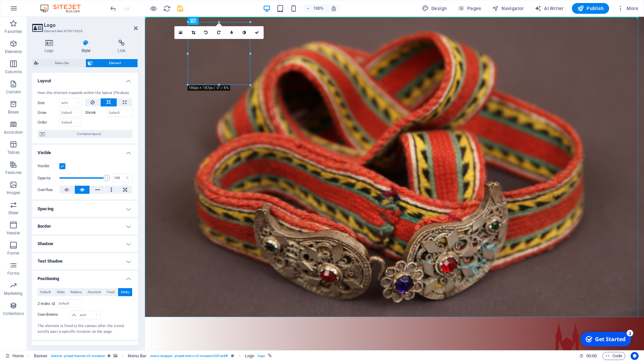 The height and width of the screenshot is (361, 644). I want to click on span: 00 00, so click(592, 356).